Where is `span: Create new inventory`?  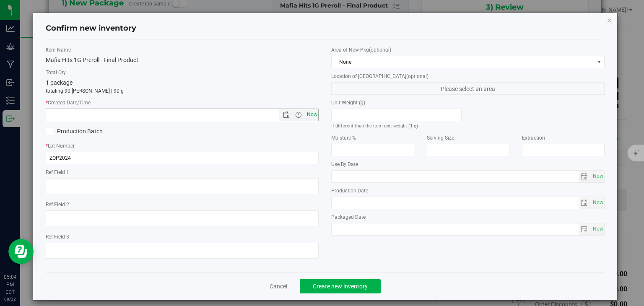
span: Create new inventory is located at coordinates (340, 286).